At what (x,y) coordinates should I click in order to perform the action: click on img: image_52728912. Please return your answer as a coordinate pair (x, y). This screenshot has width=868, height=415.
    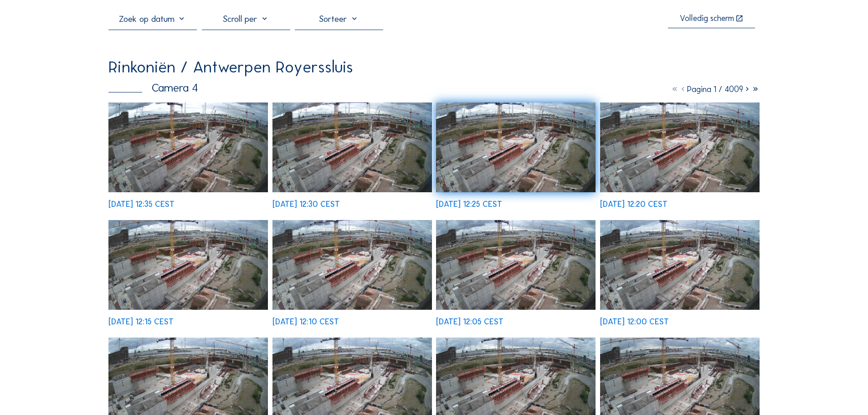
    Looking at the image, I should click on (188, 265).